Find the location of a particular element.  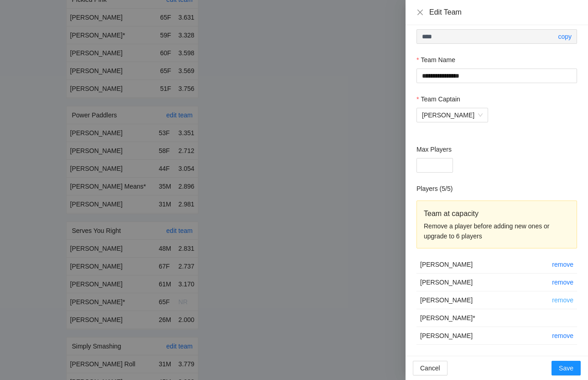

span: close is located at coordinates (420, 12).